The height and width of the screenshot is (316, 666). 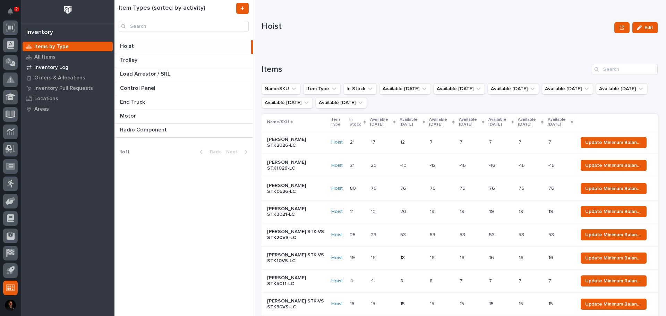 I want to click on p: Locations, so click(x=46, y=99).